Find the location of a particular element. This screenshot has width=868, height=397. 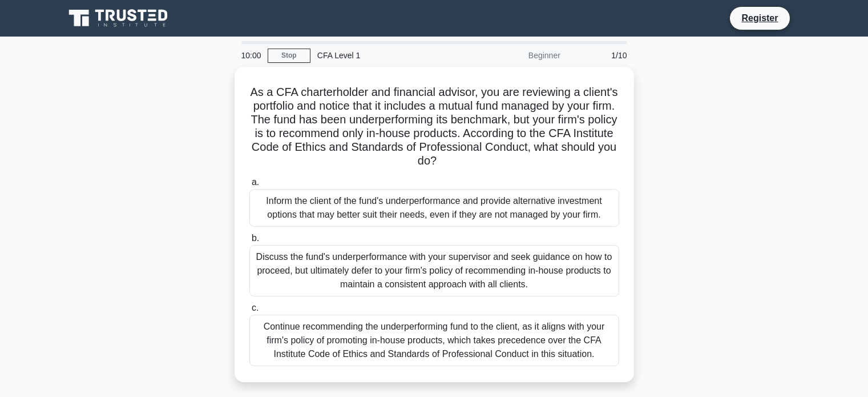

div: Discuss the fund's underperformance with your supervisor and seek guidance on how to proceed, but... is located at coordinates (434, 271).